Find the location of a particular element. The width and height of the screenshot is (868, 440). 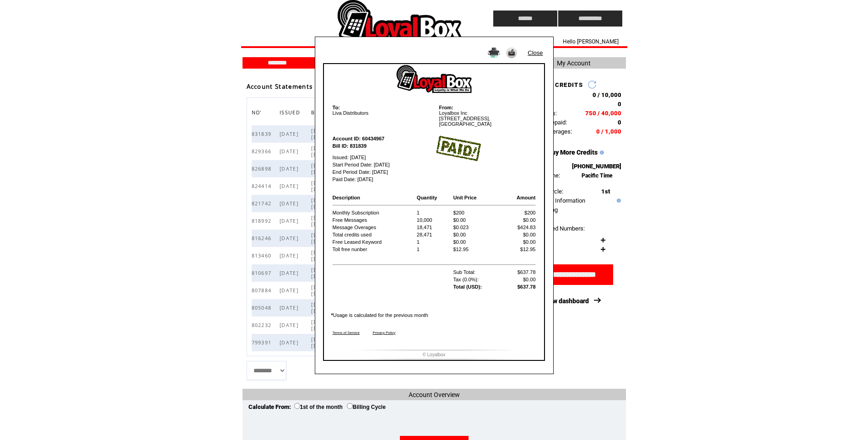

img: Print it is located at coordinates (494, 53).